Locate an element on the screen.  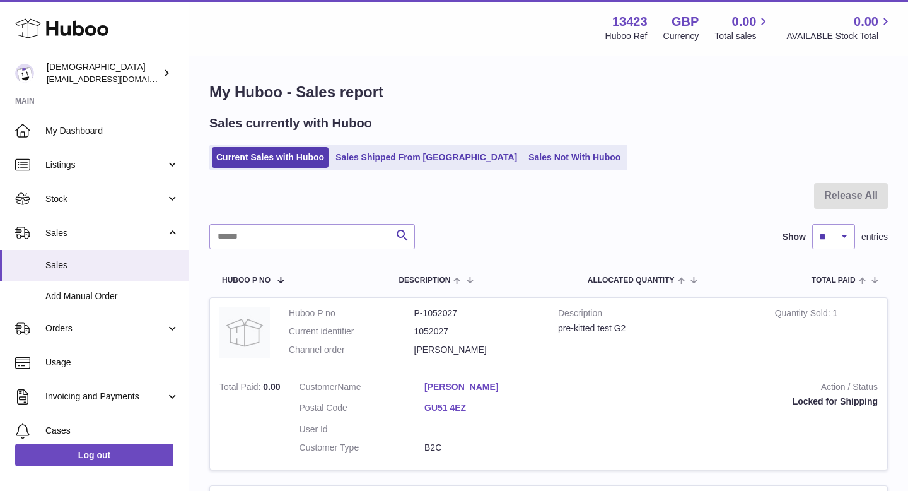
span: ALLOCATED Quantity is located at coordinates (631, 280).